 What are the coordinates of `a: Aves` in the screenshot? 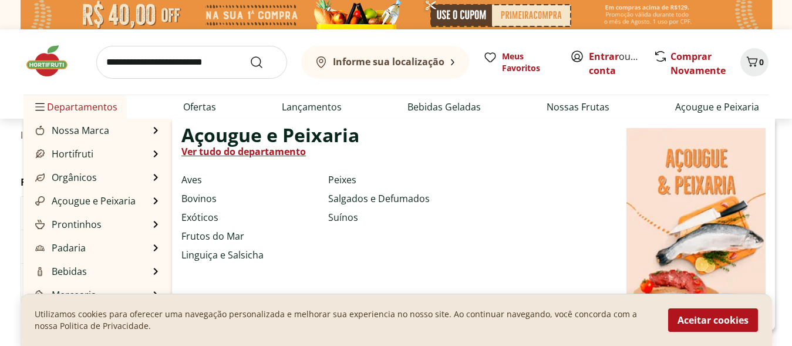 It's located at (191, 180).